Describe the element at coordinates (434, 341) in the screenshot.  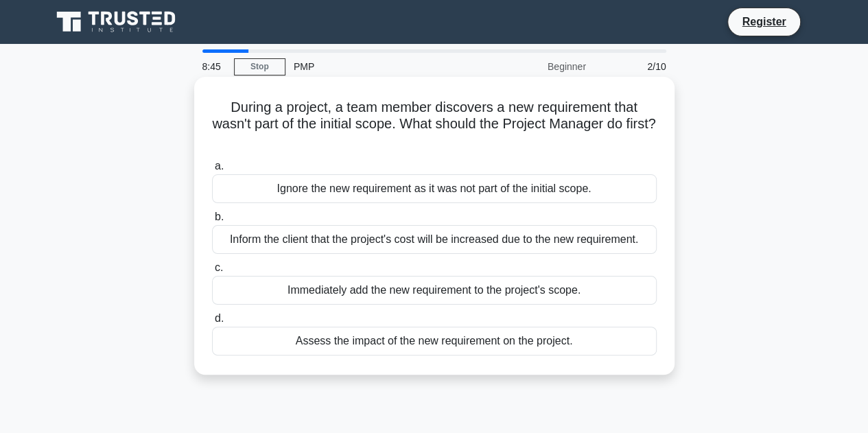
I see `div: Assess the impact of the new requirement on the project.` at that location.